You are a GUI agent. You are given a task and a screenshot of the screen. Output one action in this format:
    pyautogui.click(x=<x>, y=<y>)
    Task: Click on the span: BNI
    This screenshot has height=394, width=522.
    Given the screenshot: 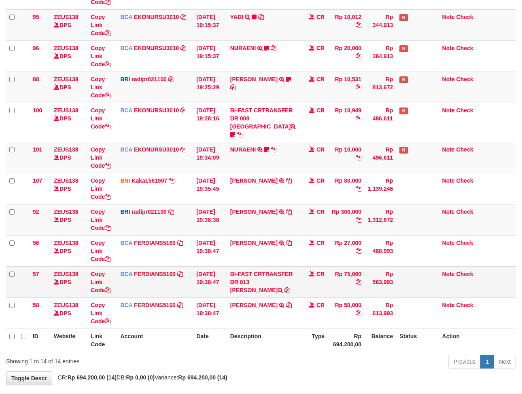 What is the action you would take?
    pyautogui.click(x=125, y=181)
    